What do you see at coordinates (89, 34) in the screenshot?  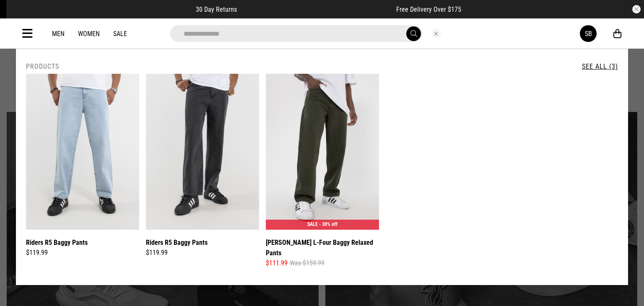 I see `a: Women` at bounding box center [89, 34].